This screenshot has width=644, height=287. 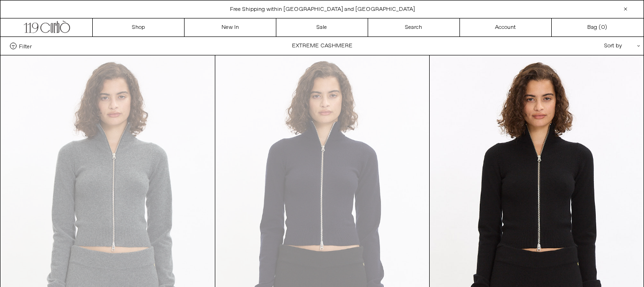 What do you see at coordinates (139, 28) in the screenshot?
I see `a: Shop` at bounding box center [139, 28].